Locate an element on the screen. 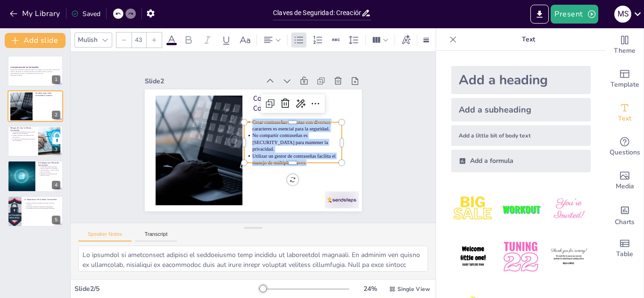 The height and width of the screenshot is (298, 644). div: Border settings is located at coordinates (426, 40).